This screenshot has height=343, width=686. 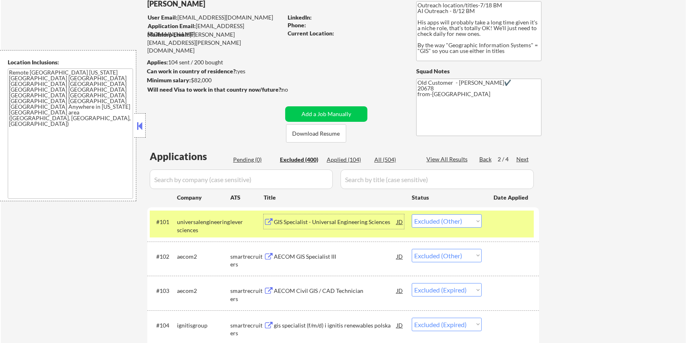 I want to click on strong: Can work in country of residence?:, so click(x=192, y=71).